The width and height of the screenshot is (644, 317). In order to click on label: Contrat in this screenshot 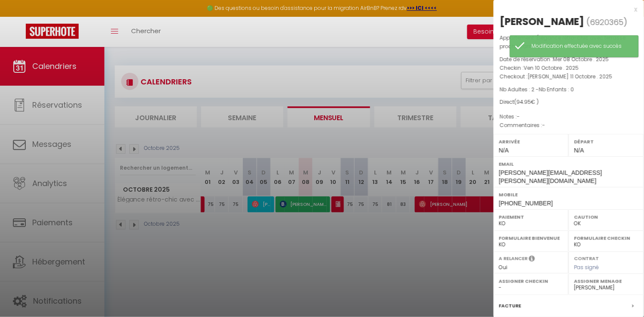, I will do `click(587, 258)`.